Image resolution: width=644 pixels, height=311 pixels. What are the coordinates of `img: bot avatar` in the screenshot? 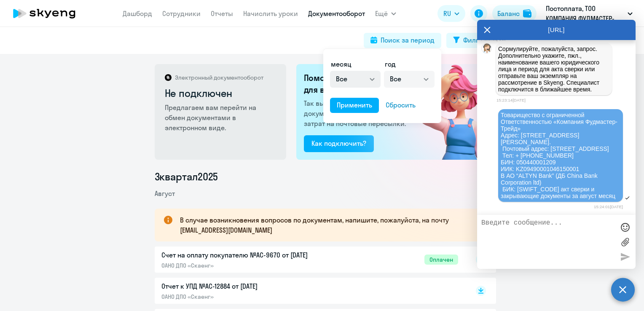 It's located at (487, 49).